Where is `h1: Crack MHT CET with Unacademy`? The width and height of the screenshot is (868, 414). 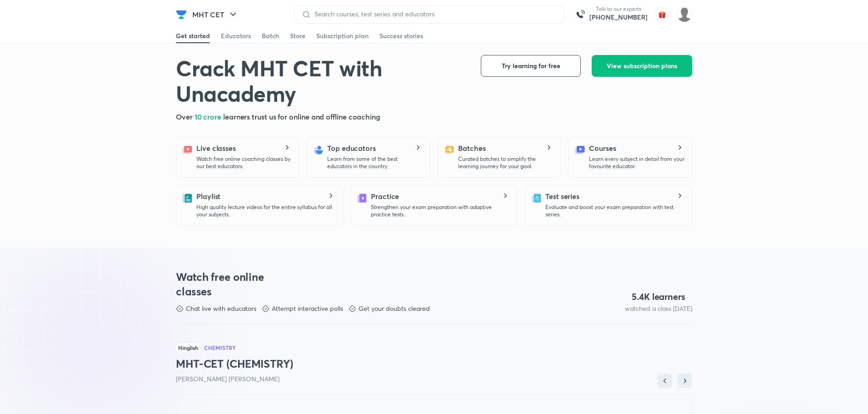 h1: Crack MHT CET with Unacademy is located at coordinates (321, 81).